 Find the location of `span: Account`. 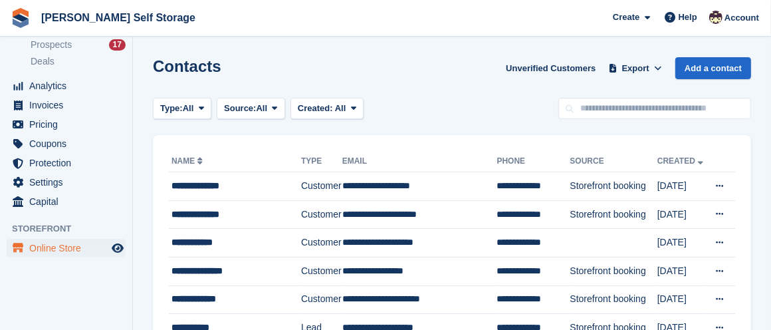

span: Account is located at coordinates (742, 18).